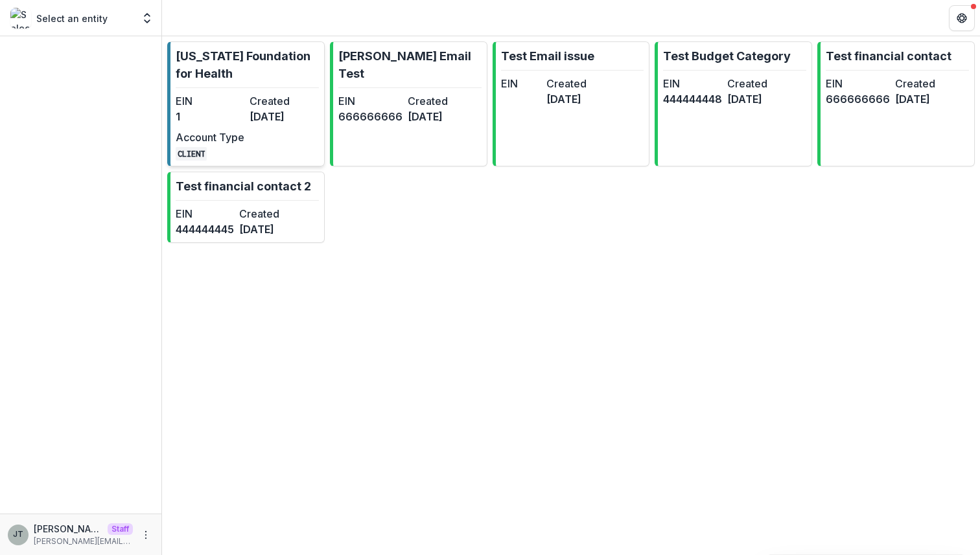 The image size is (980, 555). Describe the element at coordinates (547, 56) in the screenshot. I see `p: Test Email issue` at that location.